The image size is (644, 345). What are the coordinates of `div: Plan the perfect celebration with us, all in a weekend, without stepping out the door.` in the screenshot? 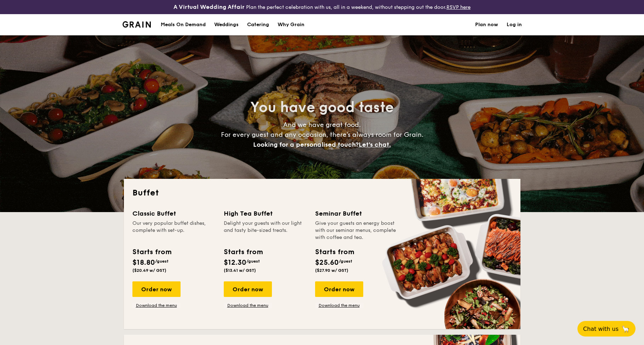 It's located at (322, 7).